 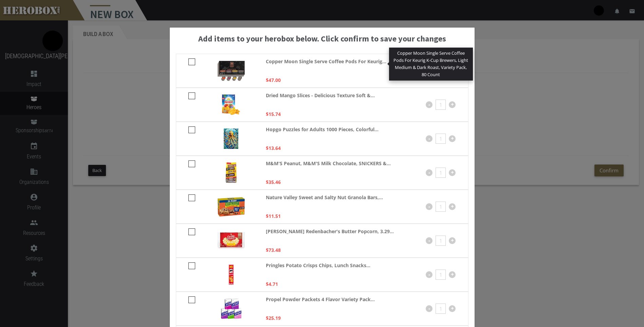 What do you see at coordinates (232, 173) in the screenshot?
I see `img: 616k5G94YdL._AC_UL320_.jpg` at bounding box center [232, 173].